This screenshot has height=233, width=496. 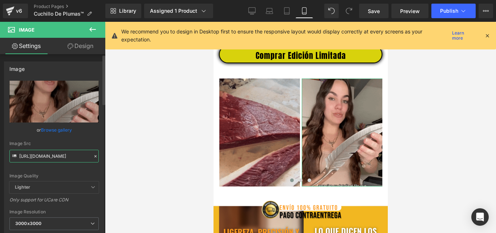 I want to click on a: Mobile, so click(x=304, y=11).